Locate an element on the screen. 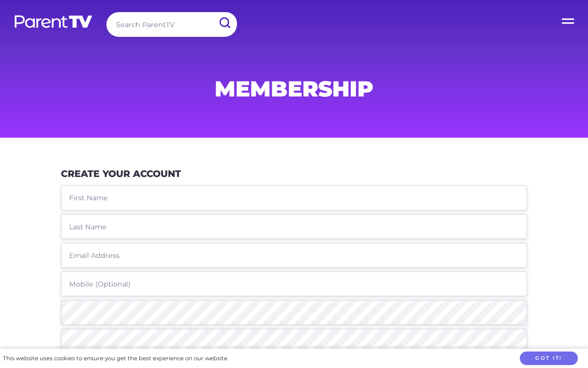 This screenshot has width=588, height=368. input: Search ParentTV is located at coordinates (172, 24).